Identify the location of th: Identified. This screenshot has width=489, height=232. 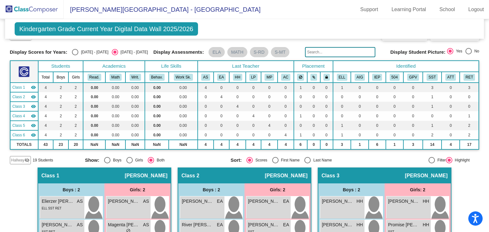
(406, 66).